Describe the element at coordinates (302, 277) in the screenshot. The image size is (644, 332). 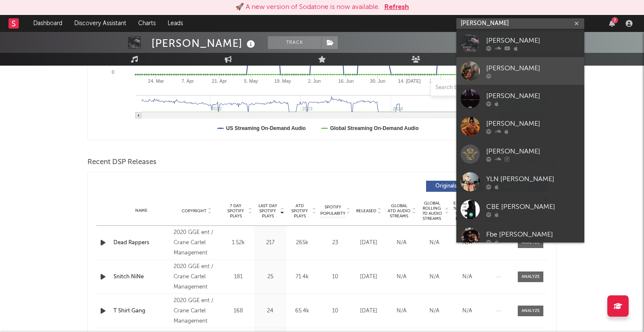
I see `div: 71.4k` at that location.